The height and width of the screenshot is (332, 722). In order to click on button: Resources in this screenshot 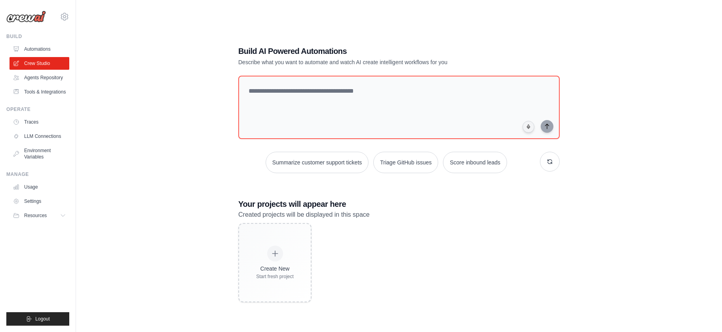, I will do `click(39, 215)`.